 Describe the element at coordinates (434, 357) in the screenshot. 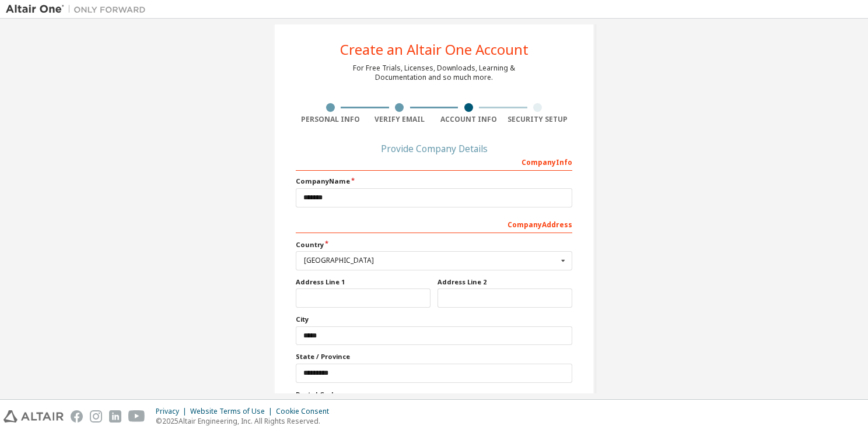

I see `label: State / Province` at that location.